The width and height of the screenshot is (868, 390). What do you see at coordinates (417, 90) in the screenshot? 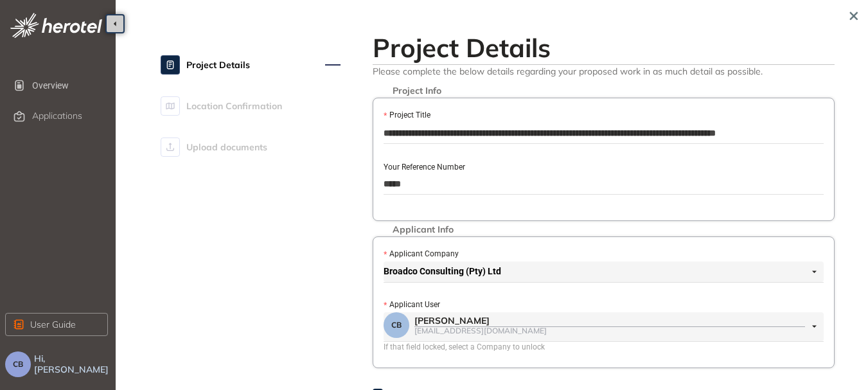
I see `span: Project Info` at bounding box center [417, 90].